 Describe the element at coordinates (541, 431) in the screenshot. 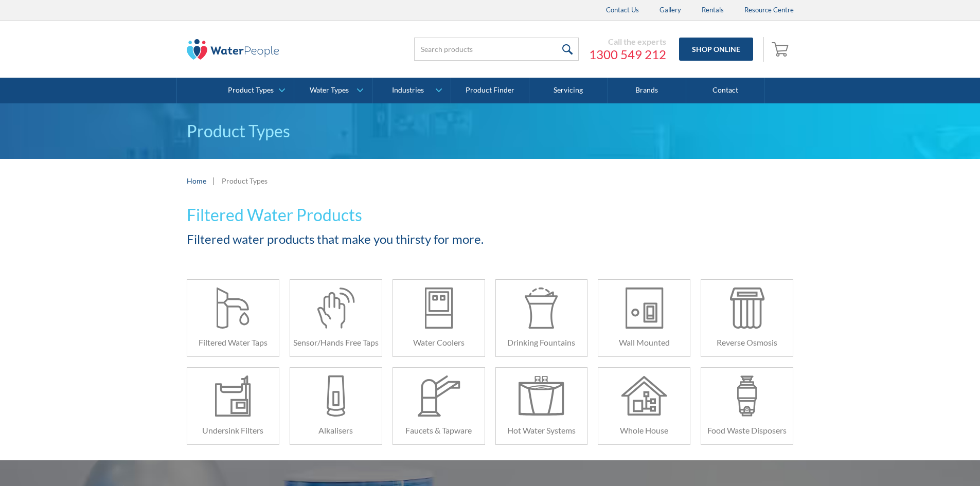

I see `h6: Hot Water Systems` at that location.